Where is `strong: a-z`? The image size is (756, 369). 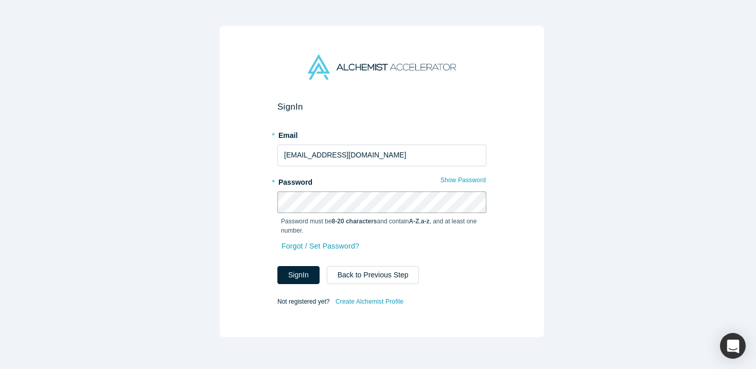
strong: a-z is located at coordinates (425, 221).